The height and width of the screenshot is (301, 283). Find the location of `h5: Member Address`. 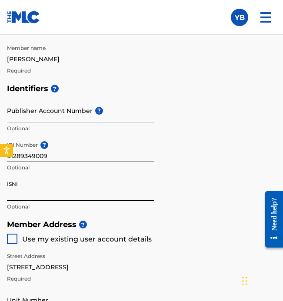

h5: Member Address is located at coordinates (141, 225).